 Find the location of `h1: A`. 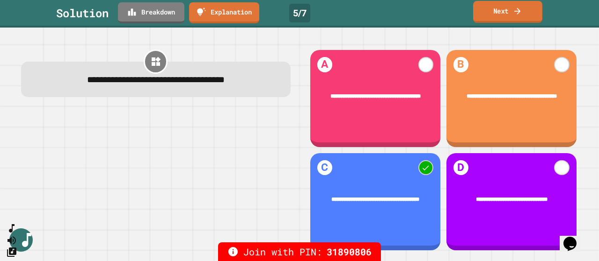

h1: A is located at coordinates (325, 65).